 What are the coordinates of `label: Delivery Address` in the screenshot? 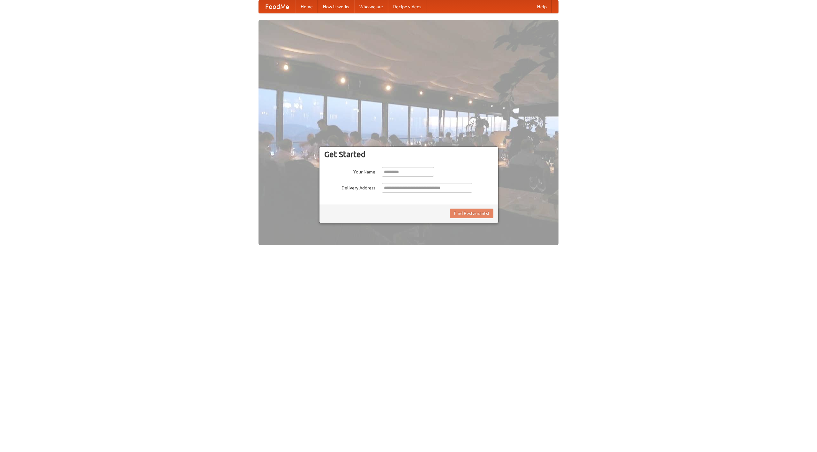 It's located at (350, 187).